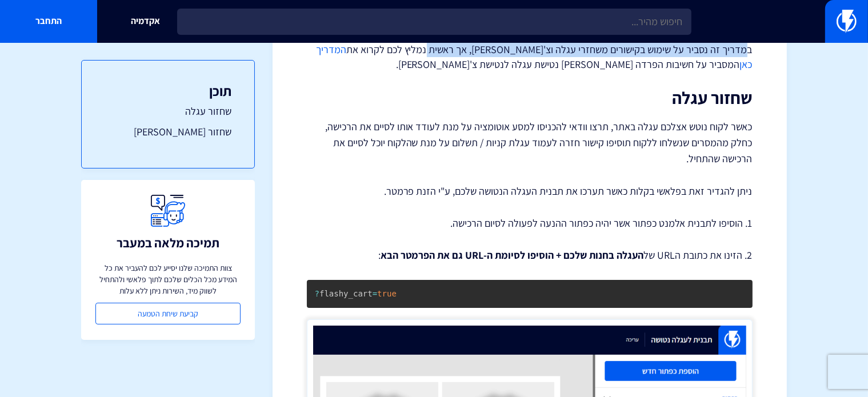 This screenshot has height=397, width=868. What do you see at coordinates (387, 294) in the screenshot?
I see `span: true` at bounding box center [387, 294].